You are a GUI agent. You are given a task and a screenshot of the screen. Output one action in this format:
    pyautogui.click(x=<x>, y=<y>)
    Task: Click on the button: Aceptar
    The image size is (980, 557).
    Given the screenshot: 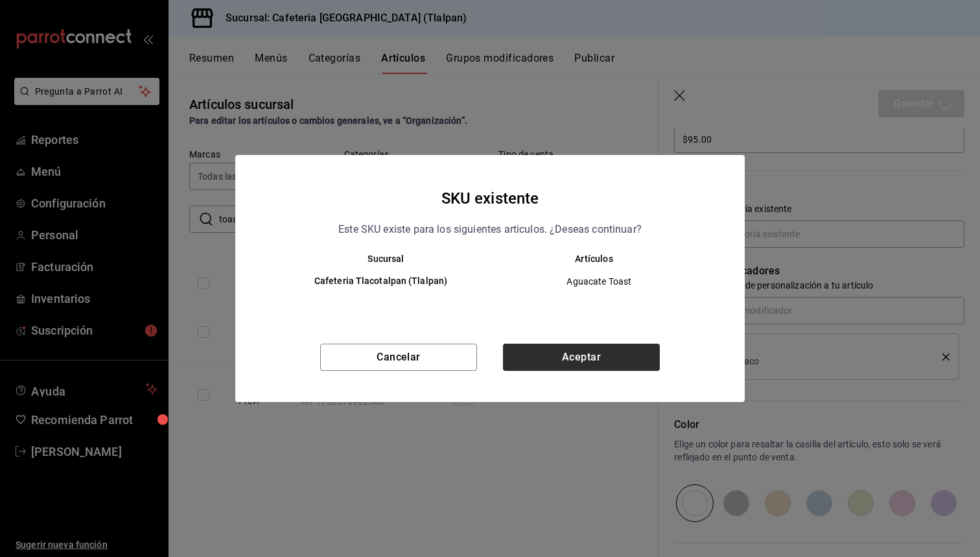 What is the action you would take?
    pyautogui.click(x=581, y=357)
    